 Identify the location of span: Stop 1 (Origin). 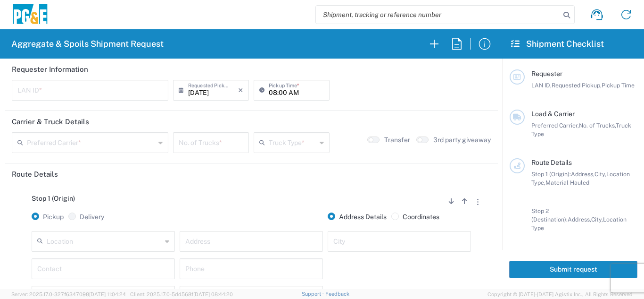
(53, 198).